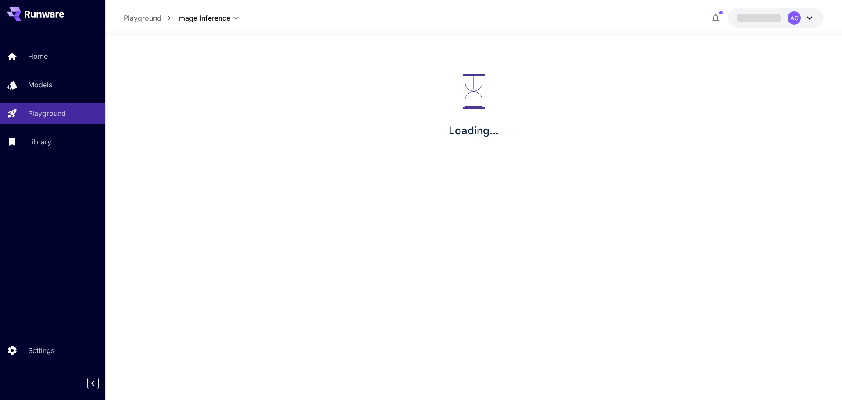 The width and height of the screenshot is (842, 400). What do you see at coordinates (100, 383) in the screenshot?
I see `div: Collapse sidebar` at bounding box center [100, 383].